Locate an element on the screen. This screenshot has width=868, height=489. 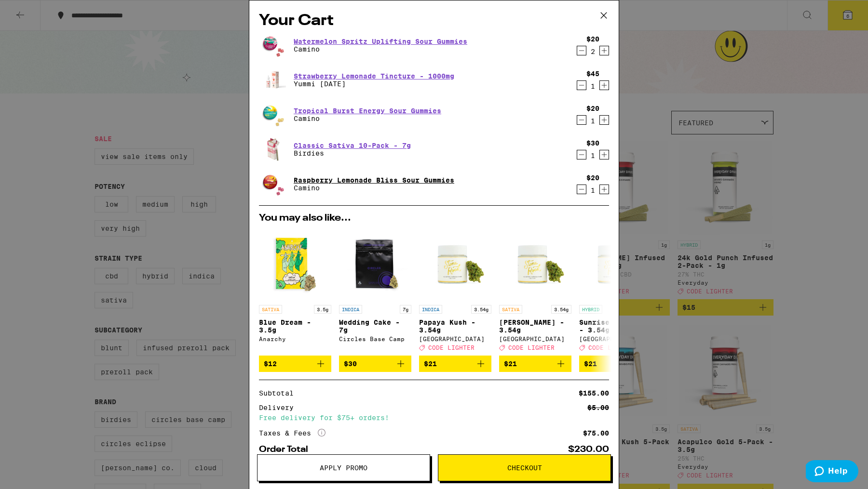
div: $75.00 is located at coordinates (596, 434).